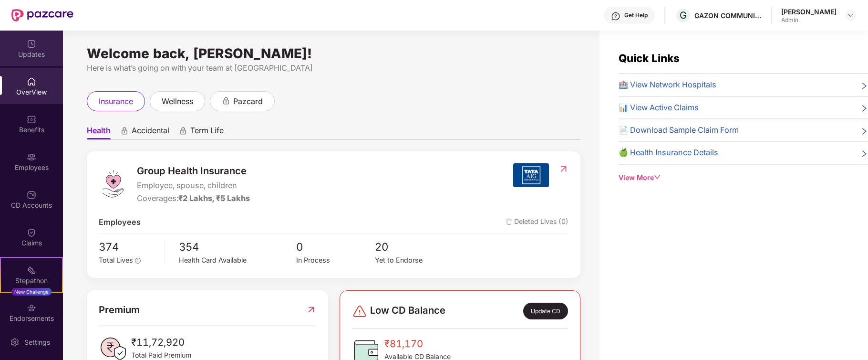  I want to click on span: Low CD Balance, so click(408, 310).